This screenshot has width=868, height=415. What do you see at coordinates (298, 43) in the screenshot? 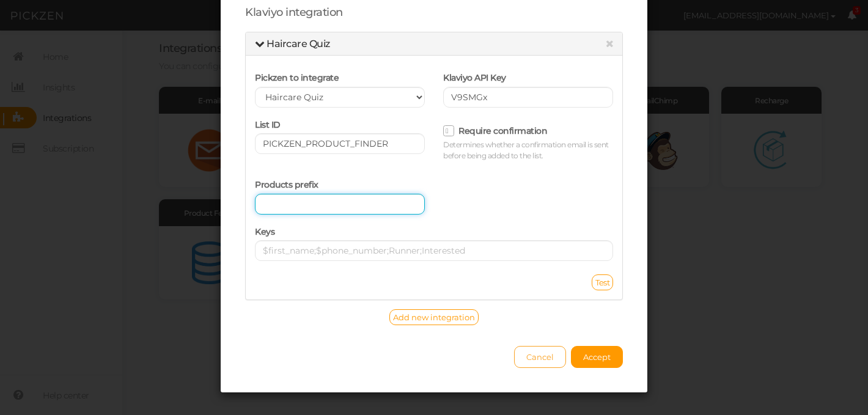
I see `span: Haircare Quiz` at bounding box center [298, 43].